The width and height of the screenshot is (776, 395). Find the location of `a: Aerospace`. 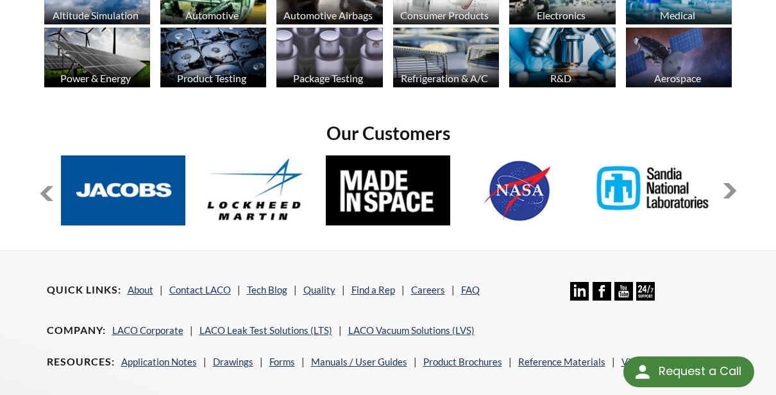

a: Aerospace is located at coordinates (679, 59).